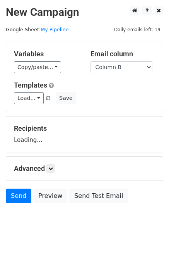 Image resolution: width=169 pixels, height=260 pixels. I want to click on h5: Advanced, so click(84, 169).